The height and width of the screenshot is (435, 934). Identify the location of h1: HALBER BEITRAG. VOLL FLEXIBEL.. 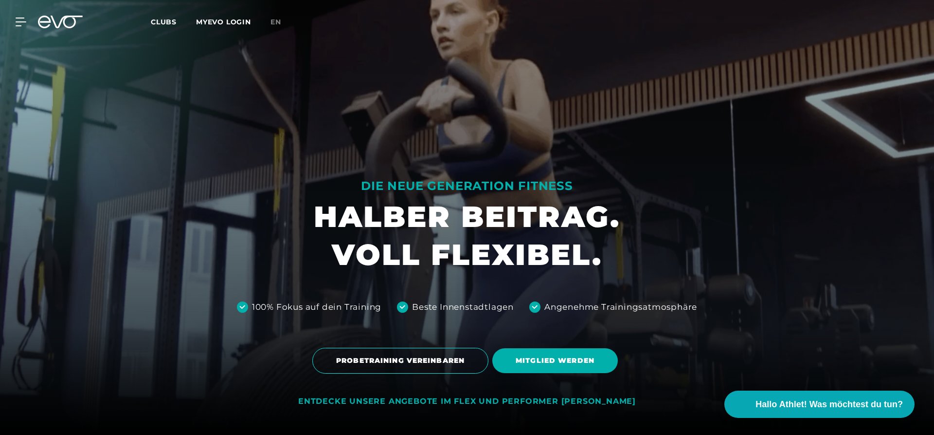
(467, 236).